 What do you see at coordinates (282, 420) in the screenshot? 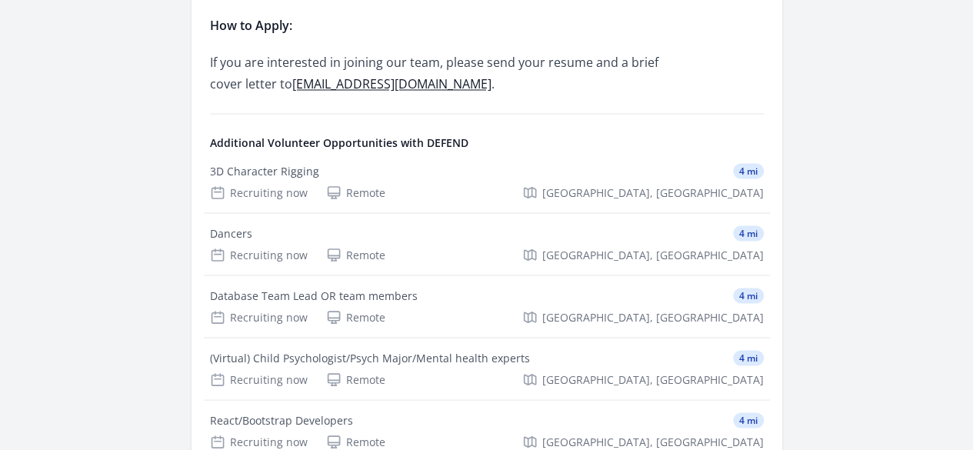
I see `div: React/Bootstrap Developers` at bounding box center [282, 420].